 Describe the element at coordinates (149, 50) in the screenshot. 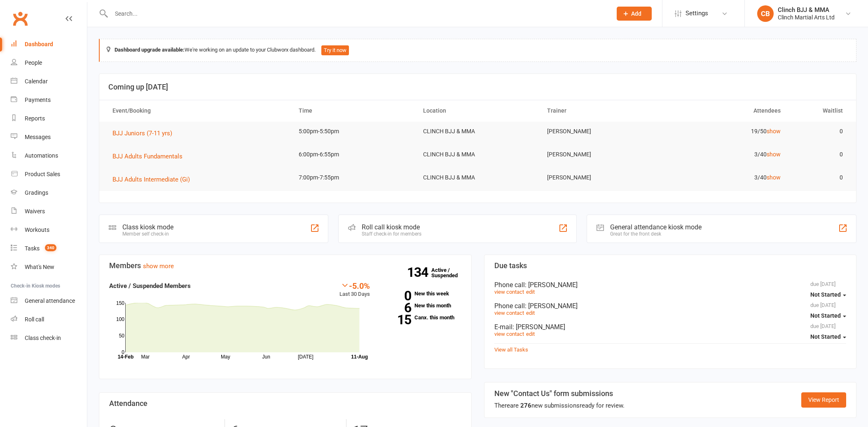

I see `strong: Dashboard upgrade available:` at that location.